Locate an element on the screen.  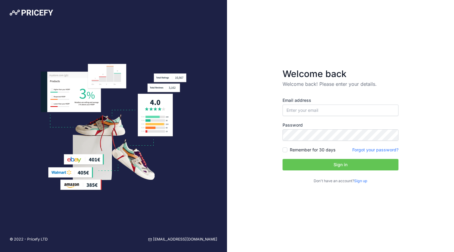
a: Forgot your password? is located at coordinates (375, 149).